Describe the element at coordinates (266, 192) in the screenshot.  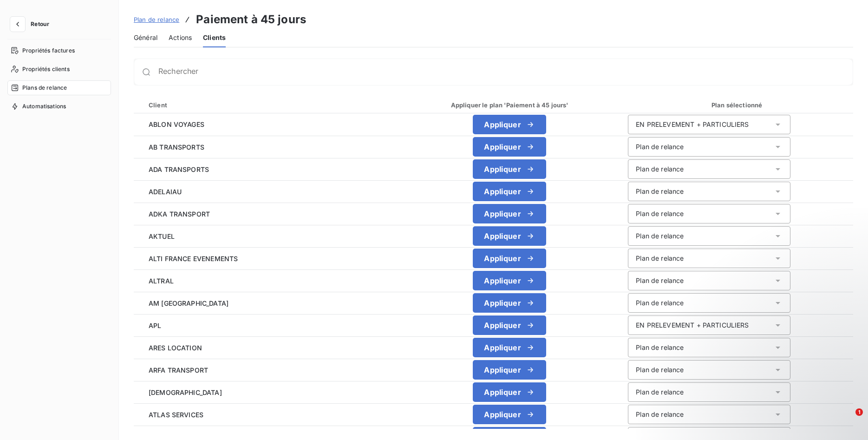
I see `span: ADELAIAU` at that location.